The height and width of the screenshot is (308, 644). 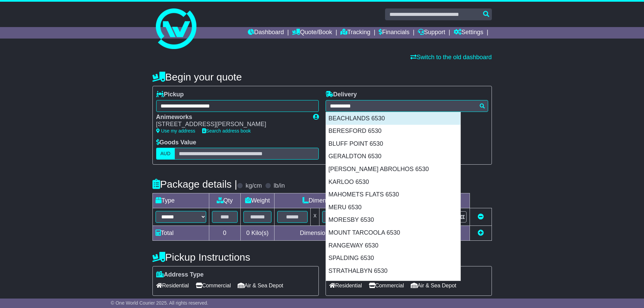 What do you see at coordinates (341, 95) in the screenshot?
I see `label: Delivery` at bounding box center [341, 95].